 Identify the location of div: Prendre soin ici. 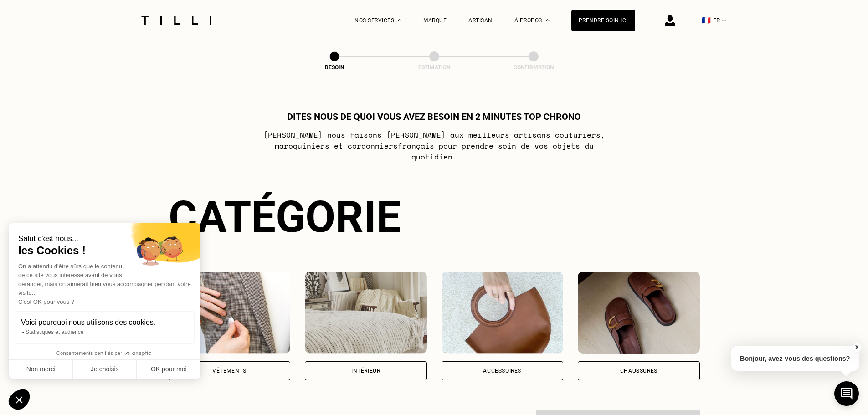
(603, 21).